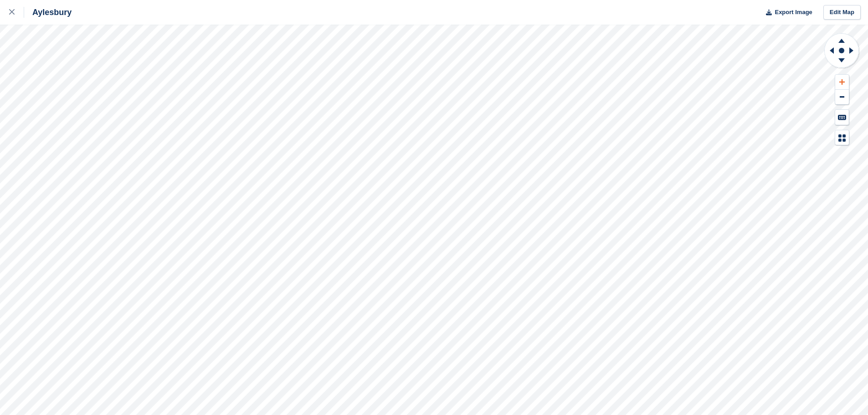 Image resolution: width=868 pixels, height=415 pixels. Describe the element at coordinates (48, 12) in the screenshot. I see `div: Aylesbury` at that location.